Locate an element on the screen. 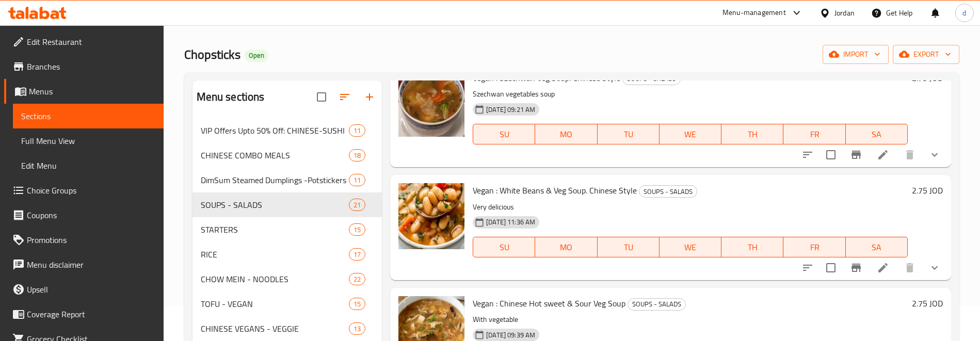 The width and height of the screenshot is (980, 341). a: Sections is located at coordinates (88, 116).